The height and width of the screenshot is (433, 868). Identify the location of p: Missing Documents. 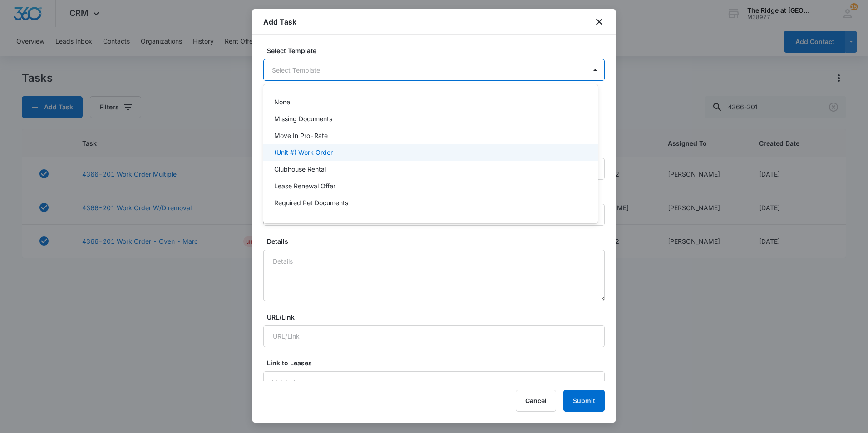
(303, 118).